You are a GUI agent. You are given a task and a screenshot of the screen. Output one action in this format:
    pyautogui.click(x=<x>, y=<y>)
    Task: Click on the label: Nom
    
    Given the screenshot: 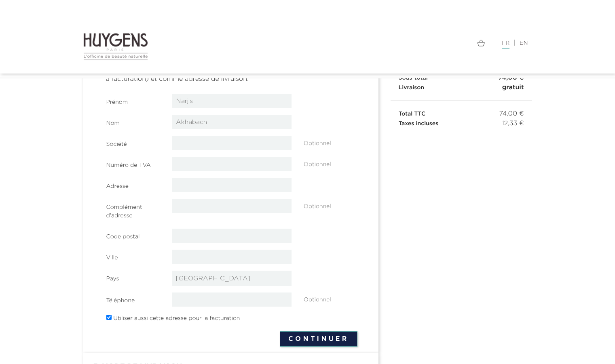 What is the action you would take?
    pyautogui.click(x=133, y=121)
    